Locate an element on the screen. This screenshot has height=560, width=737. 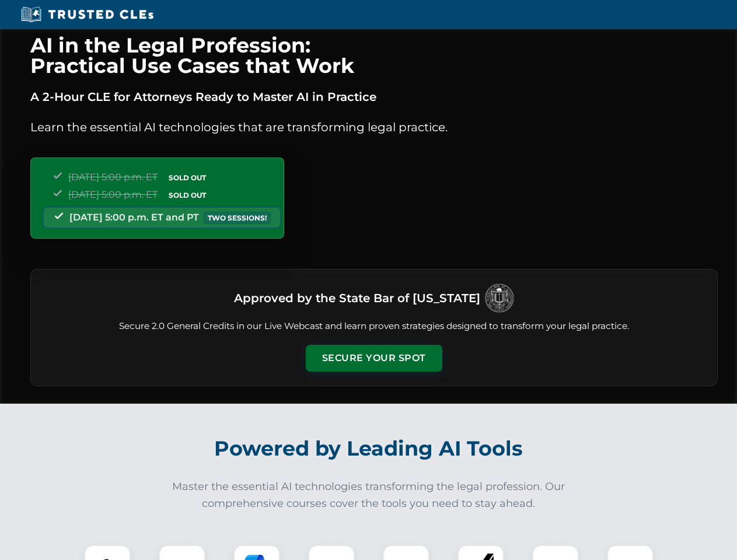
h1: AI in the Legal Profession: Practical Use Cases that Work is located at coordinates (374, 56).